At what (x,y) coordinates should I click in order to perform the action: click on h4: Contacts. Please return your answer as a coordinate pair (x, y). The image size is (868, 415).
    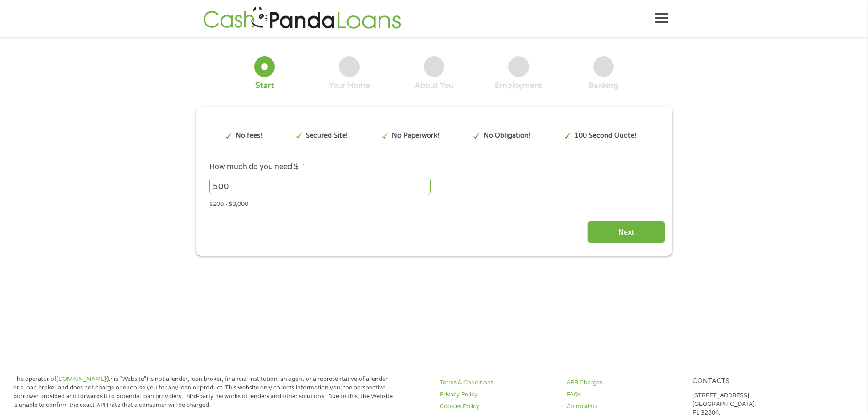
    Looking at the image, I should click on (751, 381).